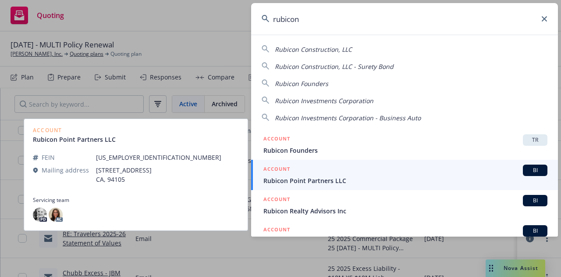 This screenshot has height=277, width=561. I want to click on span: Rubicon Realty Advisors Inc, so click(406, 210).